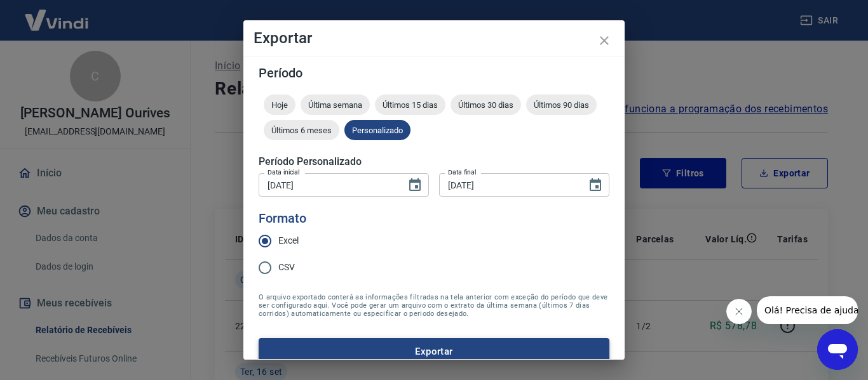  I want to click on span: Últimos 6 meses, so click(301, 130).